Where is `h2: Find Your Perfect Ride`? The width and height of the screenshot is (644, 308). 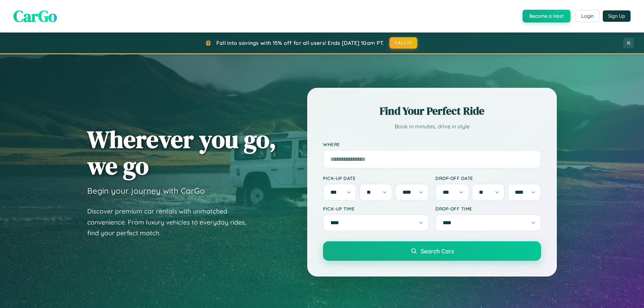
h2: Find Your Perfect Ride is located at coordinates (432, 111).